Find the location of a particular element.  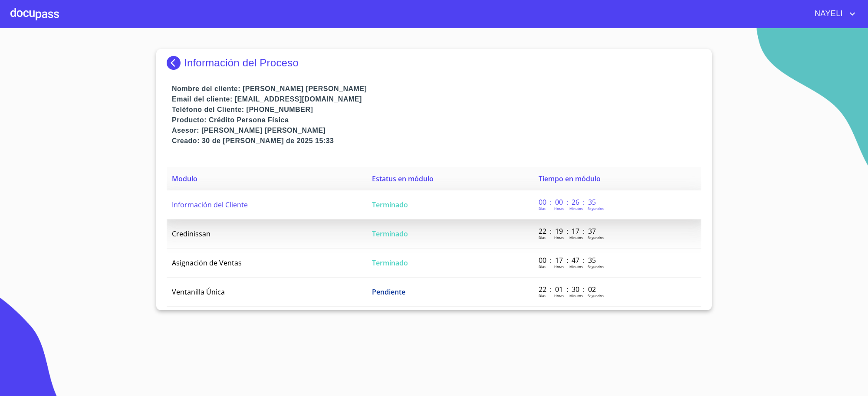

span: Credinissan is located at coordinates (191, 234).